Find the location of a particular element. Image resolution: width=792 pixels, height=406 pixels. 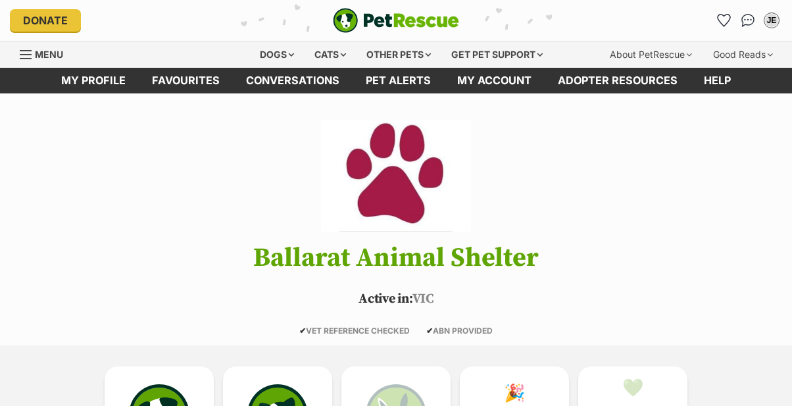

span: Menu is located at coordinates (49, 54).